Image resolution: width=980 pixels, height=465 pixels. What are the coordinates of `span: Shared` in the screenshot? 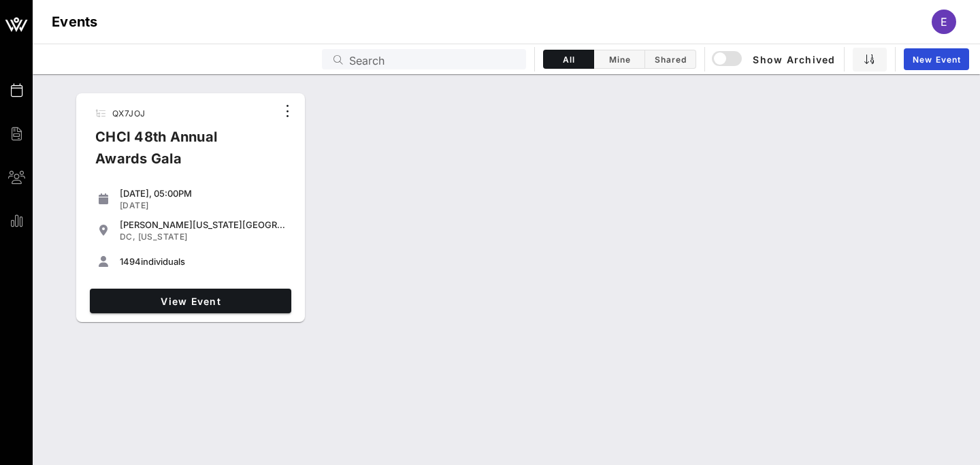 It's located at (671, 59).